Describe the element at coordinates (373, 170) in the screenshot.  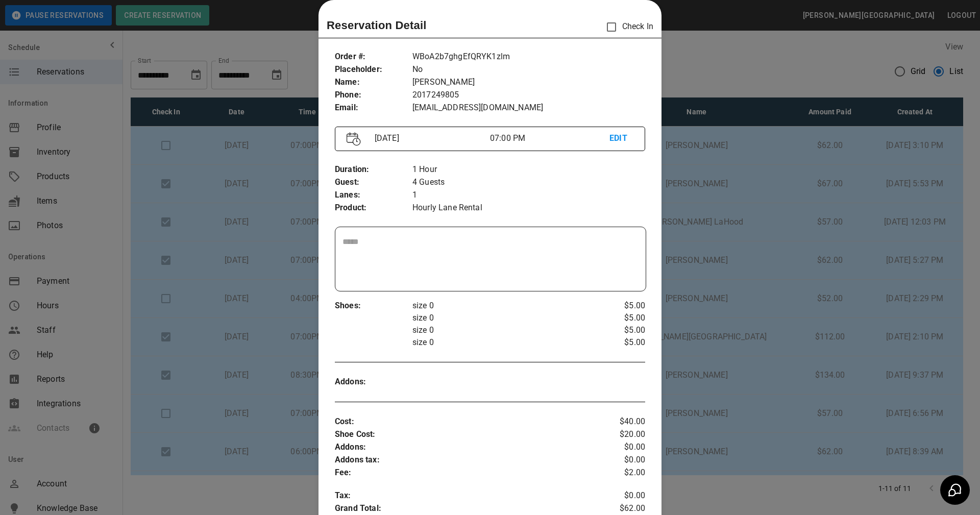
I see `p: Duration :` at that location.